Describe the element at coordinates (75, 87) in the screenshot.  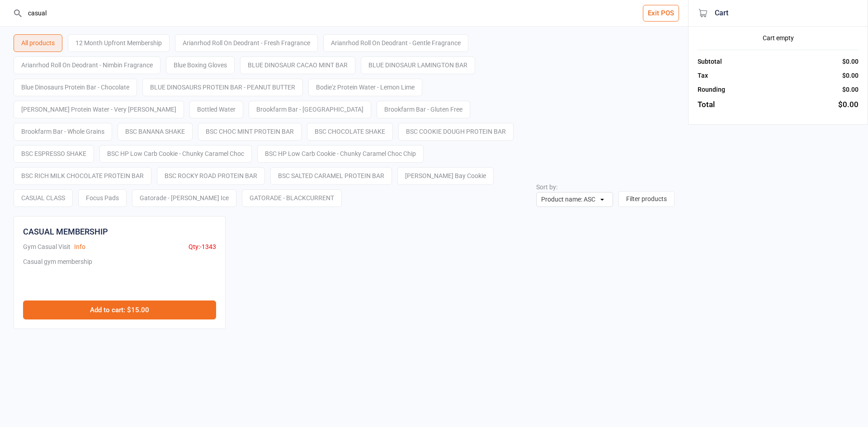
I see `div: Blue Dinosaurs Protein Bar - Chocolate` at that location.